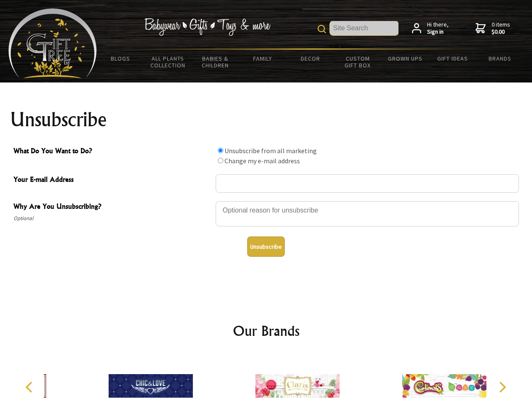  Describe the element at coordinates (404, 58) in the screenshot. I see `a: Grown Ups` at that location.